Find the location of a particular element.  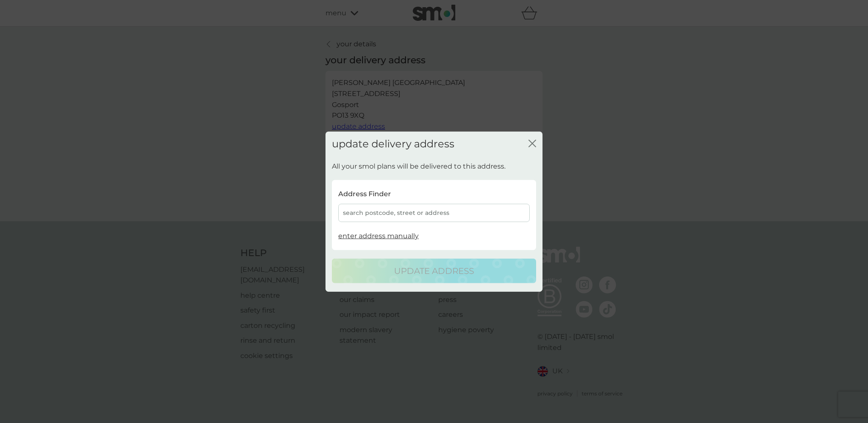

p: update address is located at coordinates (434, 271).